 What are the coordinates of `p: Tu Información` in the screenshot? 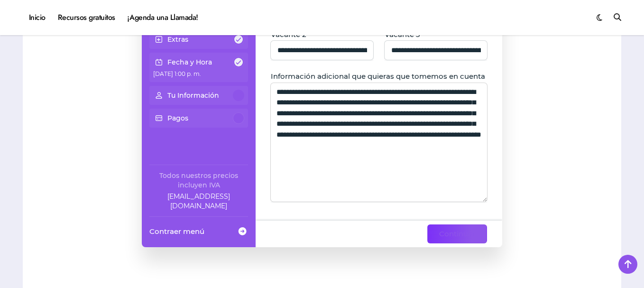 It's located at (193, 96).